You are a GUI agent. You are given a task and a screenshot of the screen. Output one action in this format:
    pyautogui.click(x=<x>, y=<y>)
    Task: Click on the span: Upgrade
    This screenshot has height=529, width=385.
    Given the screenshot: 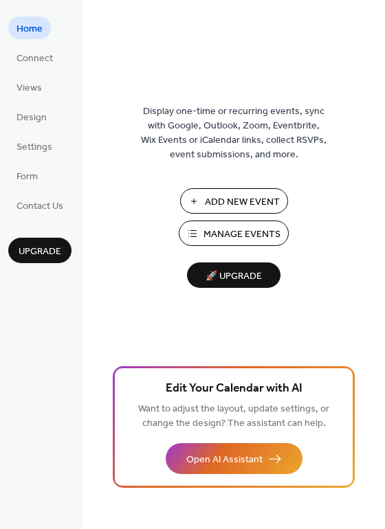 What is the action you would take?
    pyautogui.click(x=40, y=252)
    